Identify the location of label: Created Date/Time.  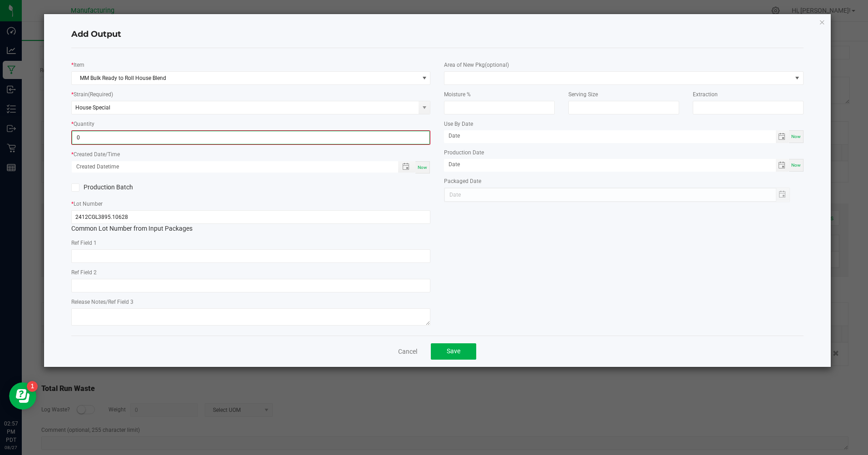
(96, 154).